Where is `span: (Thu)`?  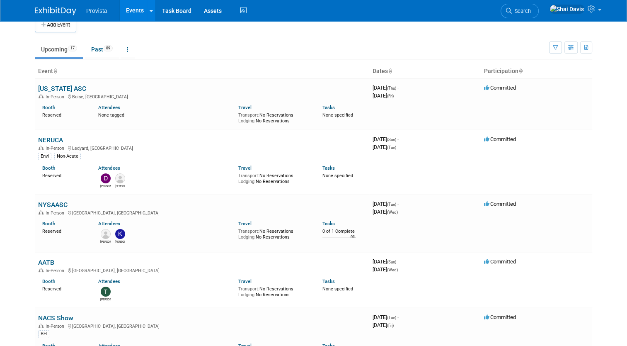
span: (Thu) is located at coordinates (392, 88).